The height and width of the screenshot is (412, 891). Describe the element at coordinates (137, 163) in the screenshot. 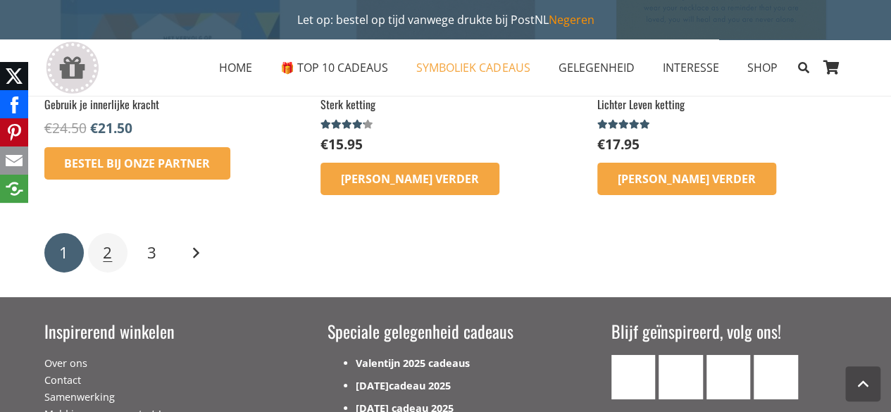

I see `a: Bestel bij onze Partner` at that location.